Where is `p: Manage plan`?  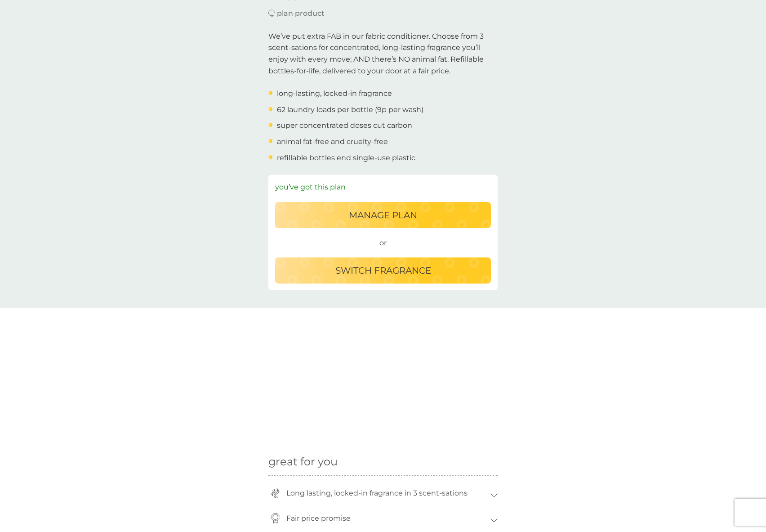 p: Manage plan is located at coordinates (383, 215).